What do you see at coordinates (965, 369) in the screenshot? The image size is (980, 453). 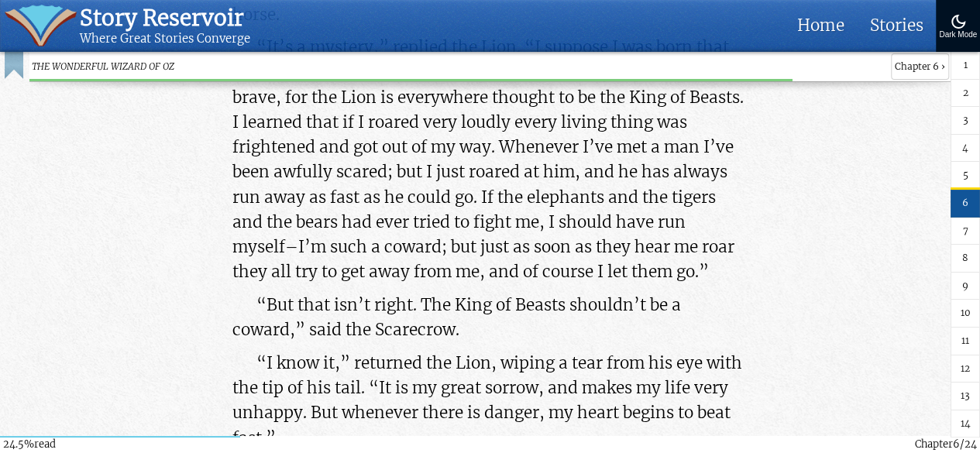 I see `a: 12` at bounding box center [965, 369].